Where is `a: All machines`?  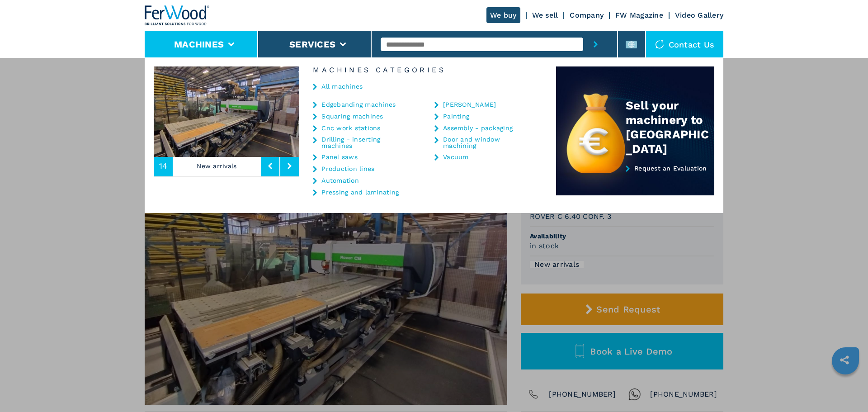 a: All machines is located at coordinates (342, 87).